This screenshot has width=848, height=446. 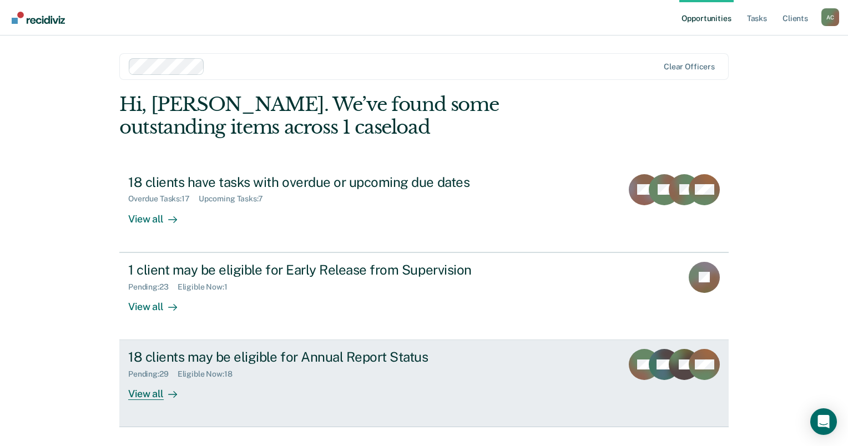 What do you see at coordinates (235, 199) in the screenshot?
I see `div: Upcoming Tasks : 7` at bounding box center [235, 199].